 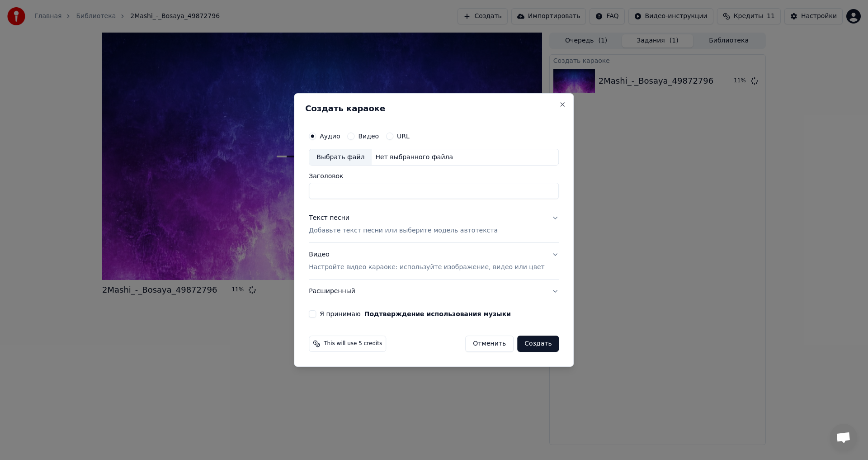 I want to click on label: URL, so click(x=403, y=136).